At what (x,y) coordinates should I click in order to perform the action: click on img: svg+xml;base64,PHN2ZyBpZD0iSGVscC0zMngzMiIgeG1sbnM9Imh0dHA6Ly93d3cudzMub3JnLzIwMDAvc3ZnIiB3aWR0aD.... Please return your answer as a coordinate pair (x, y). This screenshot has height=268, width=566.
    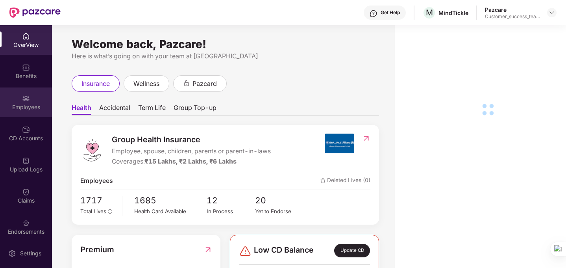
    Looking at the image, I should click on (374, 13).